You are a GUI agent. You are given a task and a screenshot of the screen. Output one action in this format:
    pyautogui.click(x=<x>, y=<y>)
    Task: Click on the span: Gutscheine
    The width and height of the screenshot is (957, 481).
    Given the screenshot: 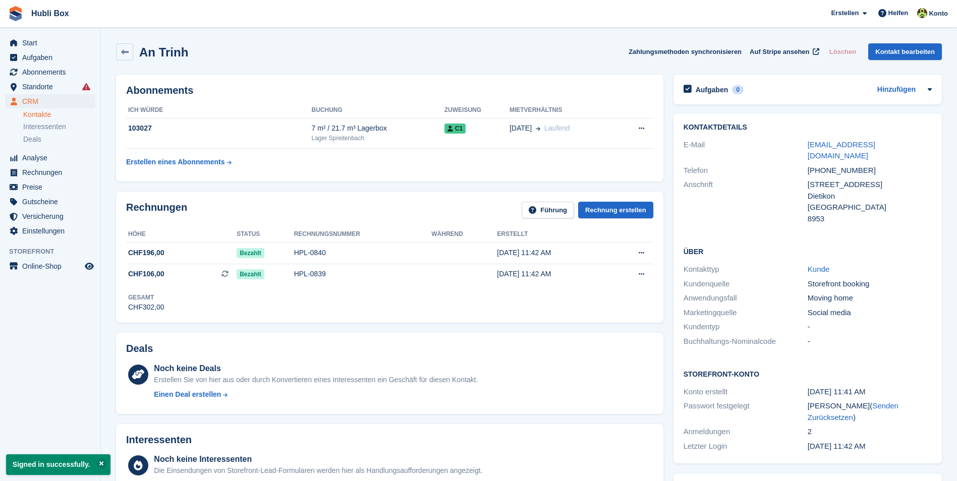 What is the action you would take?
    pyautogui.click(x=52, y=202)
    